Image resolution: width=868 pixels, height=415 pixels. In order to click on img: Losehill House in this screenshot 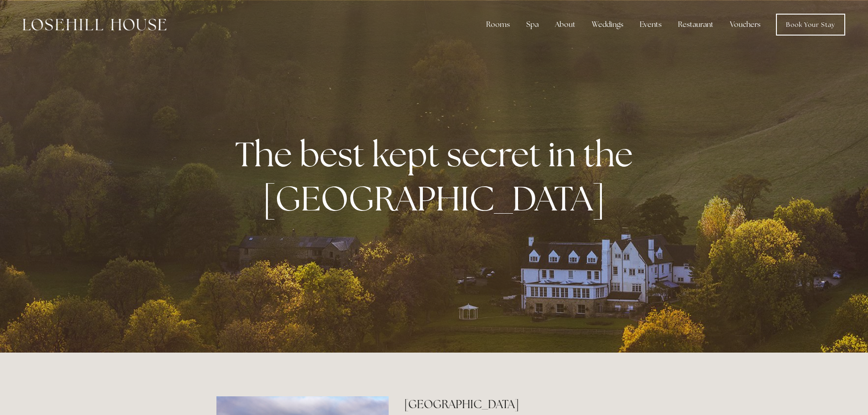, I will do `click(94, 25)`.